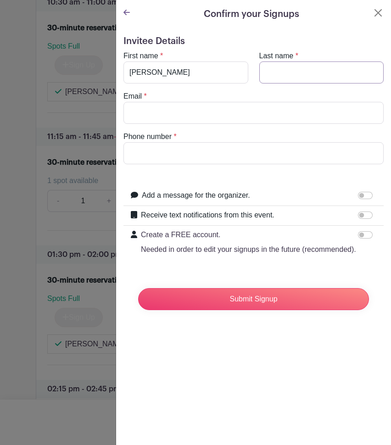  What do you see at coordinates (378, 13) in the screenshot?
I see `button: Close` at bounding box center [378, 13].